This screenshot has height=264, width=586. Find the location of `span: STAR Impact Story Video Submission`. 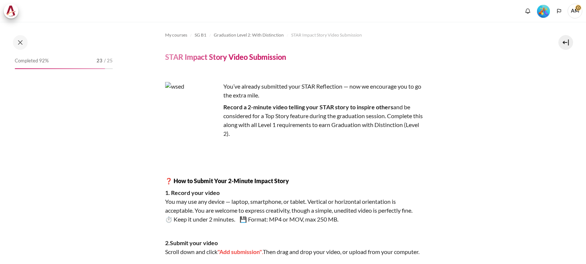

span: STAR Impact Story Video Submission is located at coordinates (327, 35).